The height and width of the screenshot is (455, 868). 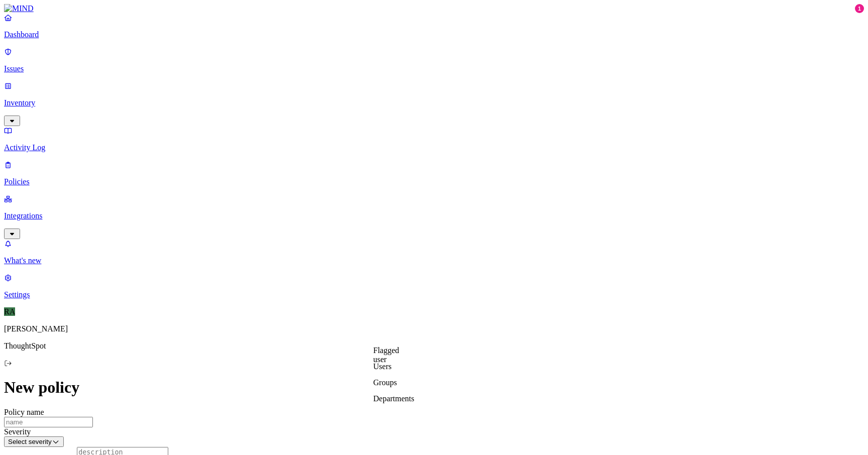 I want to click on a: Issues, so click(x=434, y=60).